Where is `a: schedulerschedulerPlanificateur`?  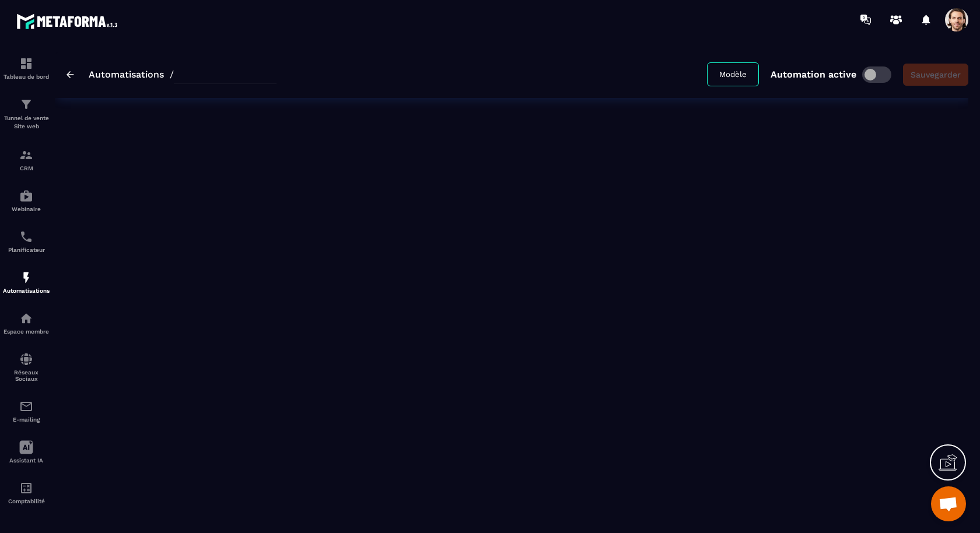 a: schedulerschedulerPlanificateur is located at coordinates (26, 241).